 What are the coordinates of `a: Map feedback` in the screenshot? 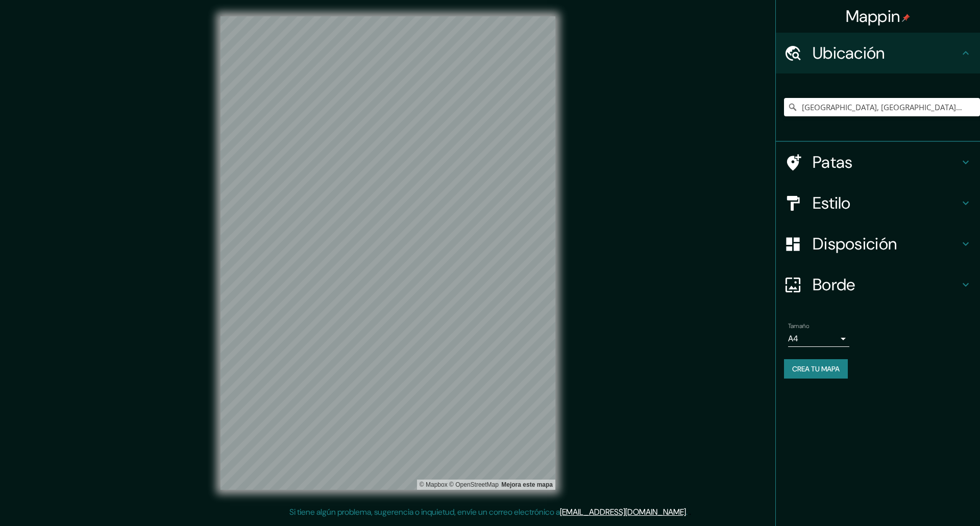 It's located at (527, 485).